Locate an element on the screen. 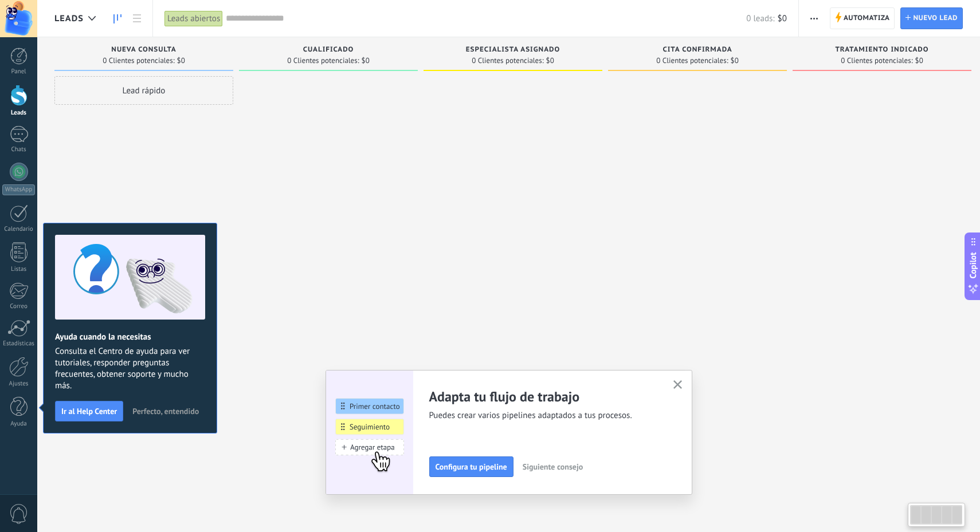 This screenshot has height=532, width=980. div: WhatsApp is located at coordinates (18, 190).